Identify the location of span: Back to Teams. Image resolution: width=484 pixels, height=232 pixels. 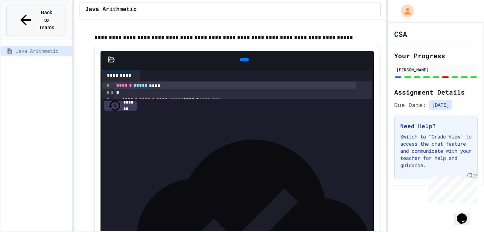
(46, 20).